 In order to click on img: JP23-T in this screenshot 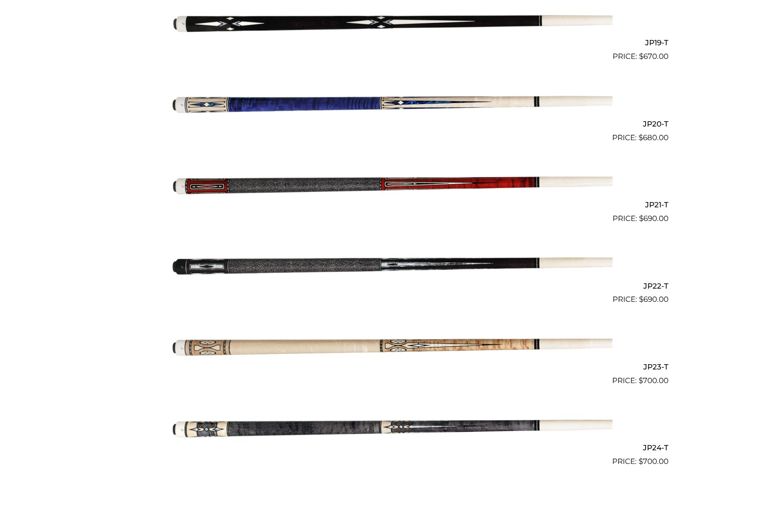, I will do `click(390, 346)`.